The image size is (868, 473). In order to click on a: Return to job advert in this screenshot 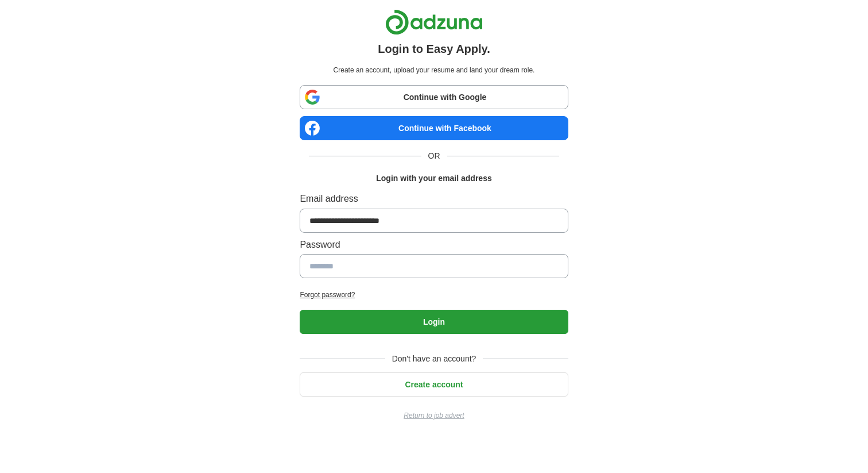, I will do `click(434, 415)`.